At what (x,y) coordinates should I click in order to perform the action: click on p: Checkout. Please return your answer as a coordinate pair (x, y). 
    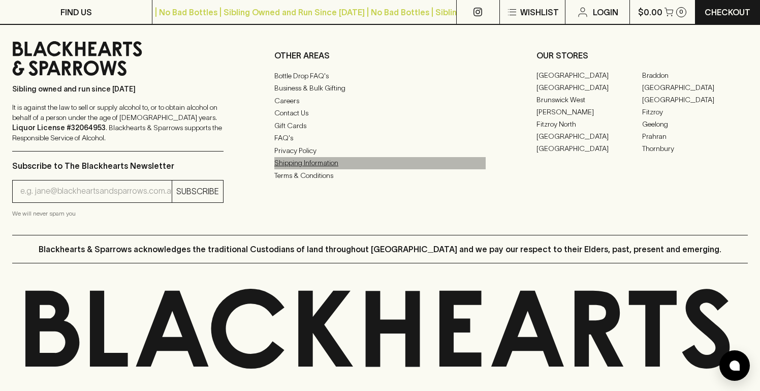
    Looking at the image, I should click on (728, 12).